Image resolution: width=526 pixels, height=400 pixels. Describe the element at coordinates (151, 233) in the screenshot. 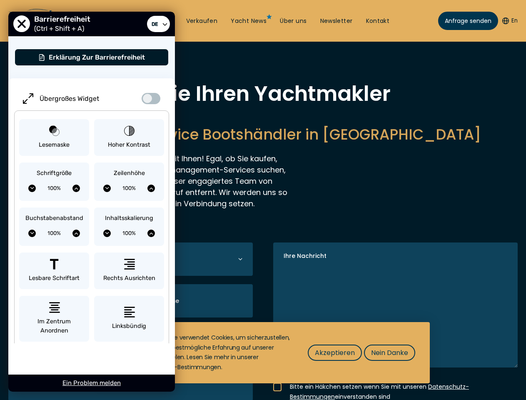

I see `button: Inhaltsskalierung erhöhen` at that location.